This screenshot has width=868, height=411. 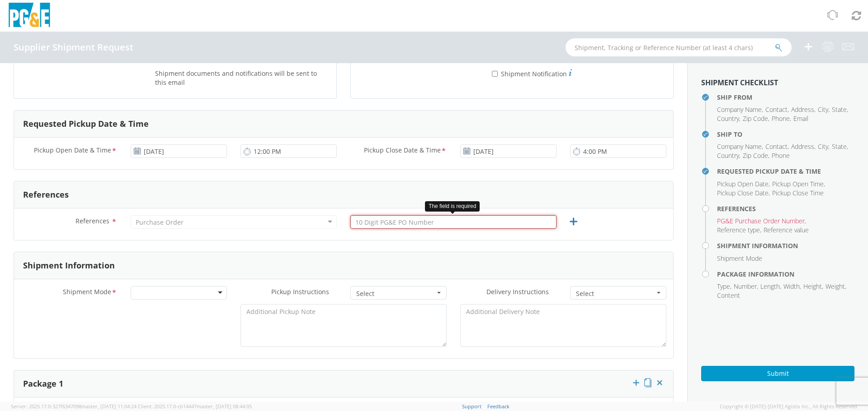 I want to click on span: Pickup Instructions, so click(x=300, y=292).